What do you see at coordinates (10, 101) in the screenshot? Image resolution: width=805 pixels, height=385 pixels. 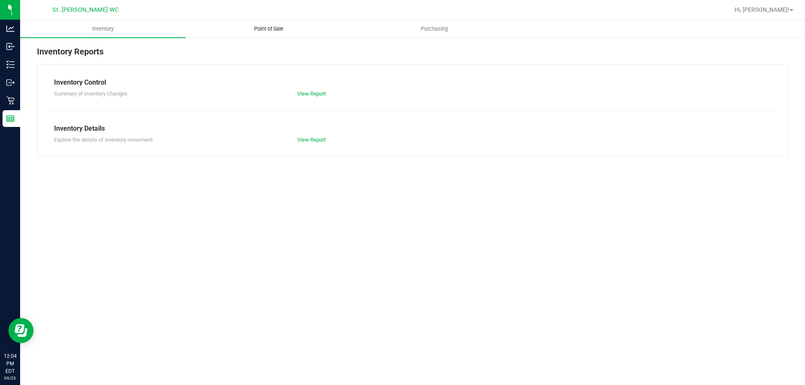 I see `inline-svg: Retail` at bounding box center [10, 101].